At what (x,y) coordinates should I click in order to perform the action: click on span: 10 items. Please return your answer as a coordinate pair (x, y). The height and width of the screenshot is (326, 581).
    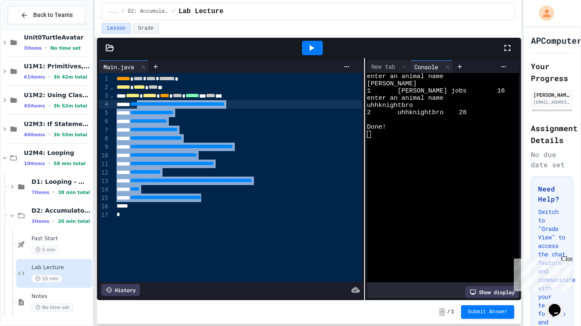
    Looking at the image, I should click on (34, 164).